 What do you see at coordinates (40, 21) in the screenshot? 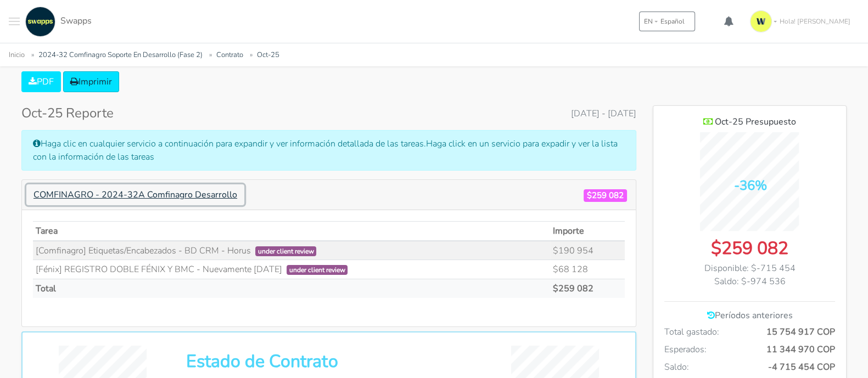
I see `img: swapps-linkedin-v2.jpg` at bounding box center [40, 21].